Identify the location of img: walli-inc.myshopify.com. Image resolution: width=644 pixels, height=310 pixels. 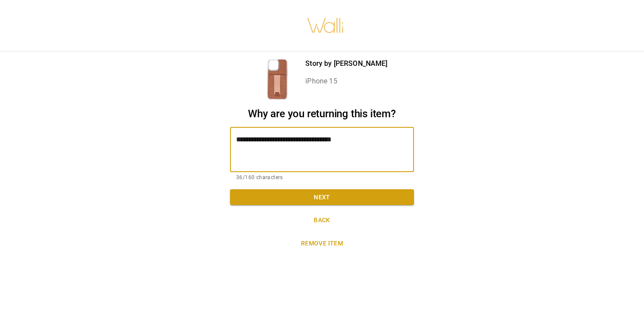
(325, 25).